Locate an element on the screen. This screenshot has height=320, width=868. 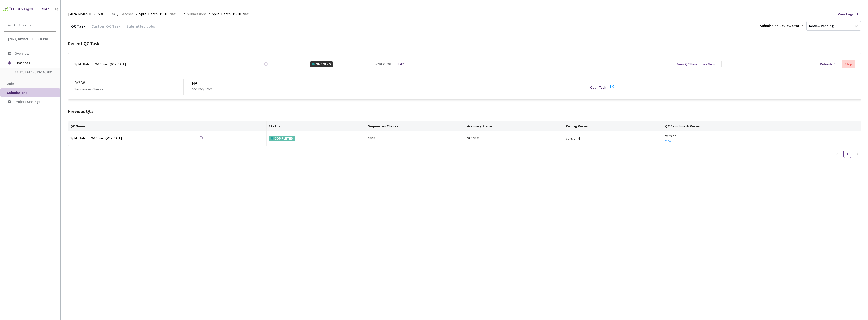
div: Custom QC Task is located at coordinates (106, 28).